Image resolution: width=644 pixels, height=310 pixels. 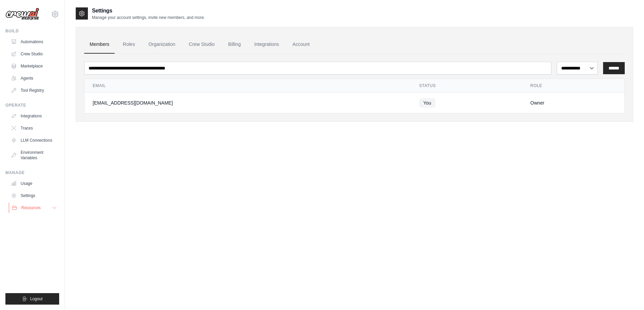 What do you see at coordinates (573, 103) in the screenshot?
I see `div: Owner` at bounding box center [573, 103].